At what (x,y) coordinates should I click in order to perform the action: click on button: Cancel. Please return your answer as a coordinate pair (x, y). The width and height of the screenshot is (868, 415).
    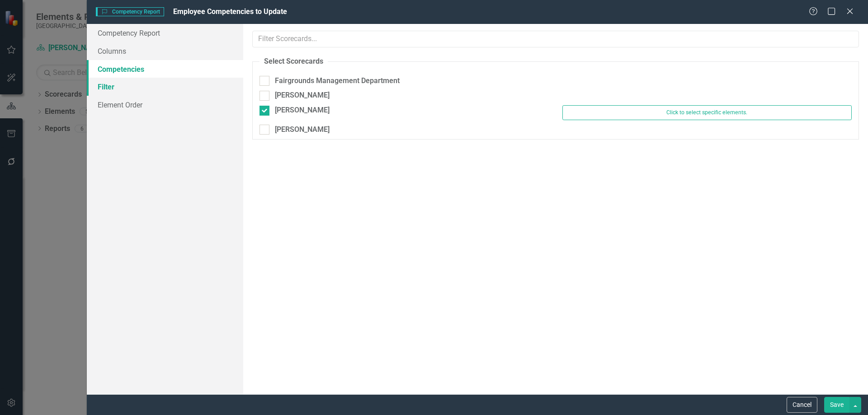
    Looking at the image, I should click on (802, 405).